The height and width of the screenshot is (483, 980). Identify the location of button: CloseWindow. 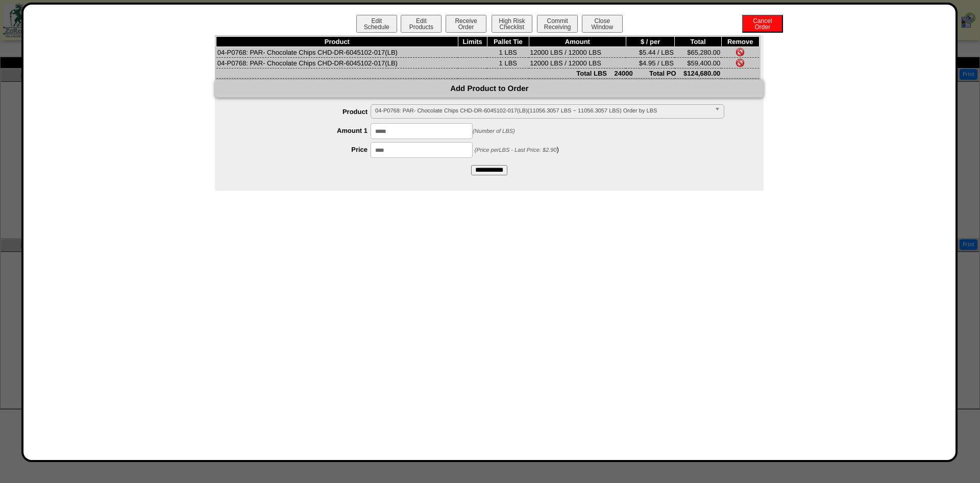
(603, 23).